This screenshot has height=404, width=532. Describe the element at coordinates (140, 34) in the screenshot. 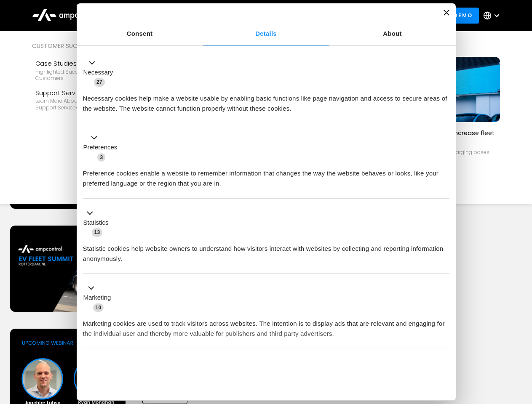

I see `a: Consent` at that location.